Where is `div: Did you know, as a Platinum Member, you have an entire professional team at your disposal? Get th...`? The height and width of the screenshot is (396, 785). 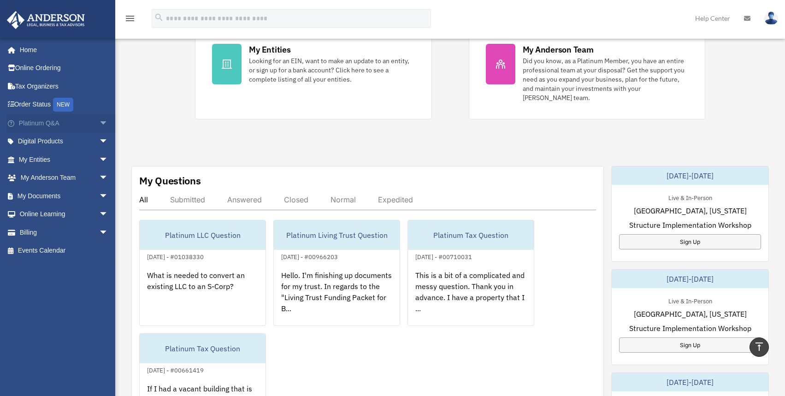 div: Did you know, as a Platinum Member, you have an entire professional team at your disposal? Get th... is located at coordinates (605, 79).